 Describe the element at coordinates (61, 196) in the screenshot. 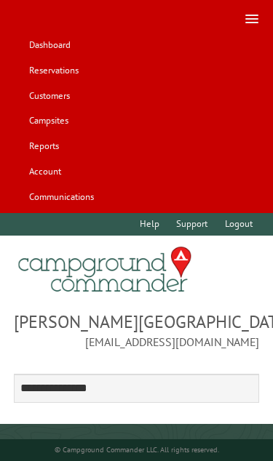

I see `a: Communications` at that location.